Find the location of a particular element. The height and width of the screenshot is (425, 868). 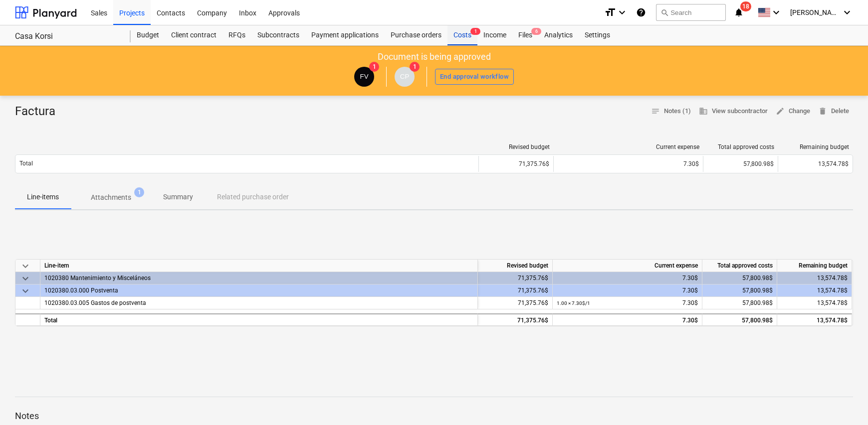

a: Income is located at coordinates (495, 35).